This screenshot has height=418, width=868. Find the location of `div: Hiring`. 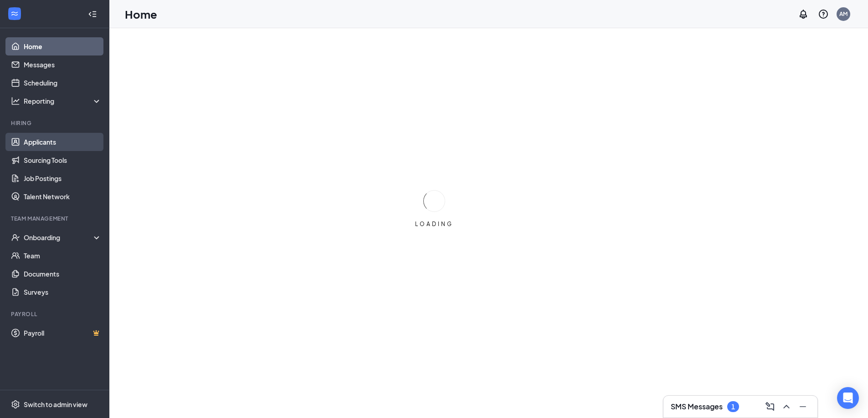

div: Hiring is located at coordinates (55, 123).